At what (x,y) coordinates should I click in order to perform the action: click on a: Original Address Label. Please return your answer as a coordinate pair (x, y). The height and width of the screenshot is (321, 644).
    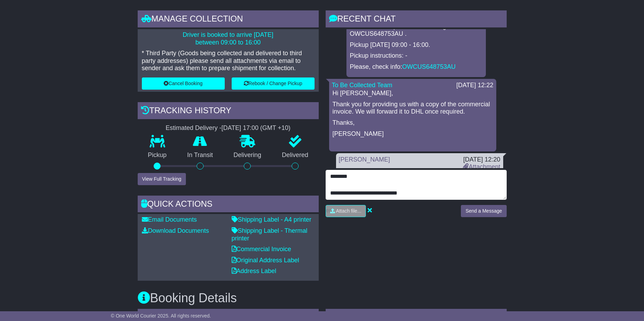
    Looking at the image, I should click on (265, 261).